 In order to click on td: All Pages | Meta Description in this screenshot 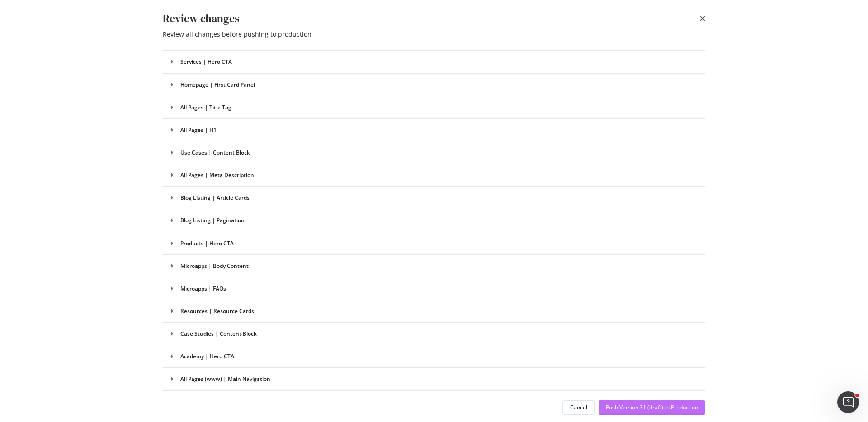, I will do `click(434, 175)`.